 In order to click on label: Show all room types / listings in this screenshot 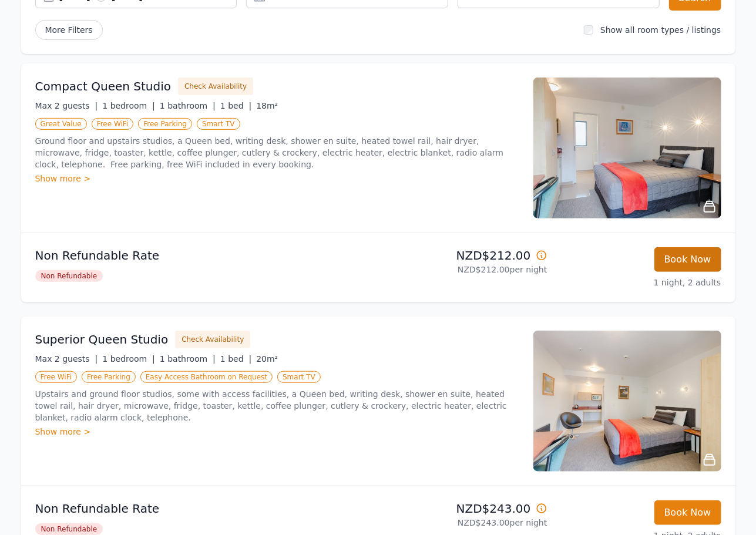, I will do `click(660, 30)`.